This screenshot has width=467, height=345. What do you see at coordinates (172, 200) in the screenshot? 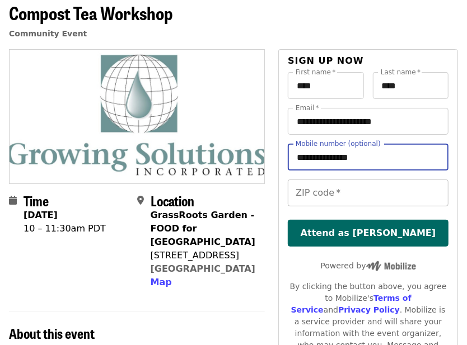
I see `span: Location` at bounding box center [172, 200].